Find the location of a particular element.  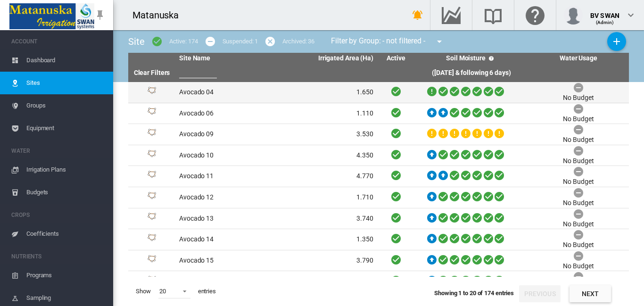

tr: Site Id: 17436 Avocado 15 3.790 No Budget is located at coordinates (378, 261).